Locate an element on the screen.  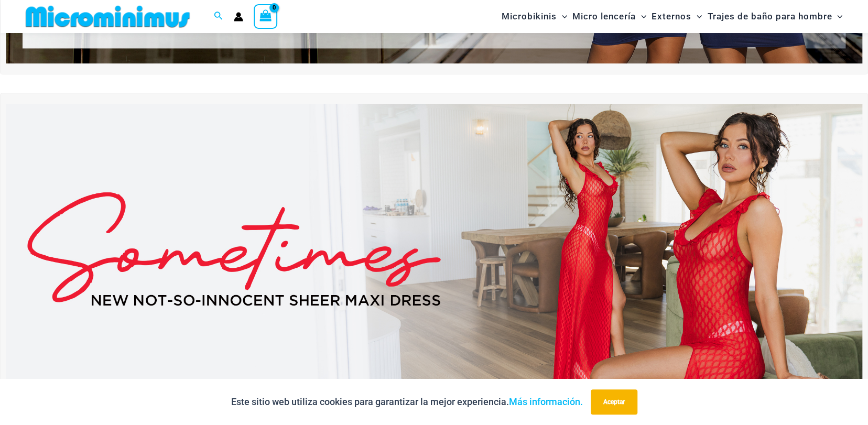
font: Micro lencería is located at coordinates (604, 16).